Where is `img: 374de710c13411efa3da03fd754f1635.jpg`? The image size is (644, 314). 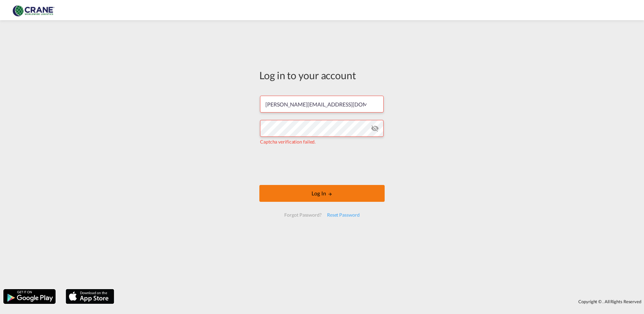 img: 374de710c13411efa3da03fd754f1635.jpg is located at coordinates (33, 10).